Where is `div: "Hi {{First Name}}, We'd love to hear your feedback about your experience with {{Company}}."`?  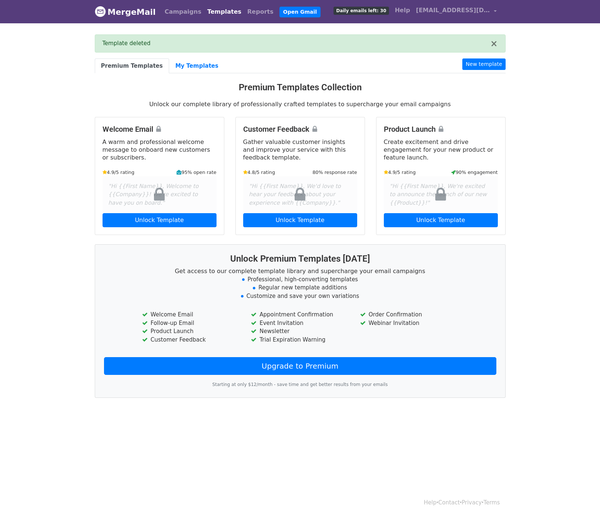 div: "Hi {{First Name}}, We'd love to hear your feedback about your experience with {{Company}}." is located at coordinates (300, 195).